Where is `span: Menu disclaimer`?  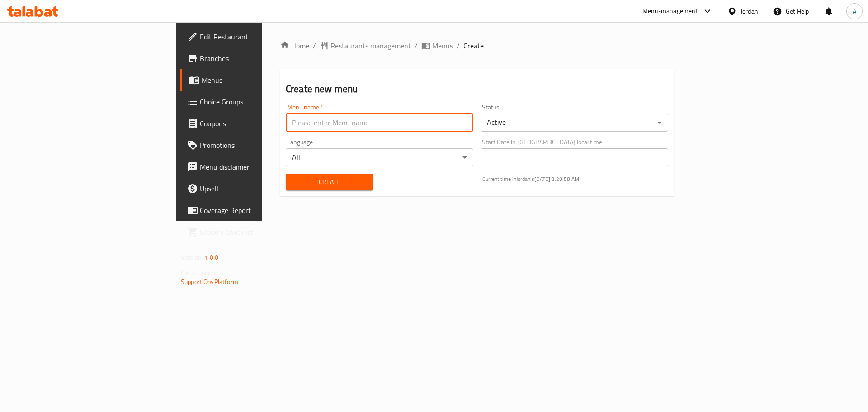
span: Menu disclaimer is located at coordinates (257, 167).